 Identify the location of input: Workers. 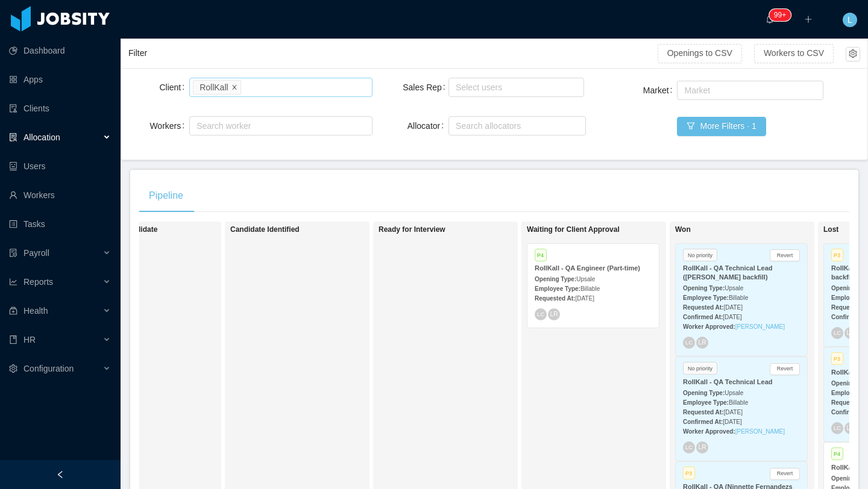
(196, 126).